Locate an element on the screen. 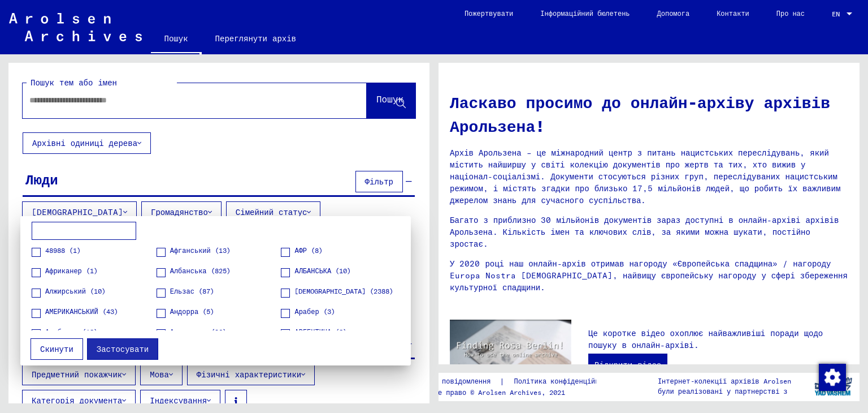 This screenshot has height=413, width=868. font: АМЕРИКАНСЬКИЙ (43) is located at coordinates (81, 311).